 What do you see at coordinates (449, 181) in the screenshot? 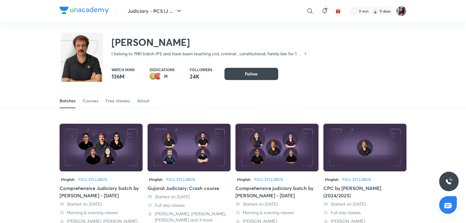
I see `img: ttu` at bounding box center [449, 181].